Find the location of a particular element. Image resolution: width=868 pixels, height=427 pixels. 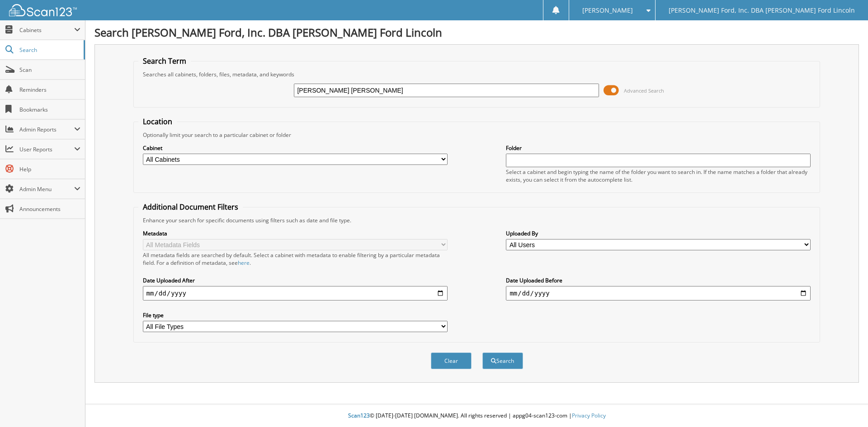

label: Uploaded By is located at coordinates (659, 233).